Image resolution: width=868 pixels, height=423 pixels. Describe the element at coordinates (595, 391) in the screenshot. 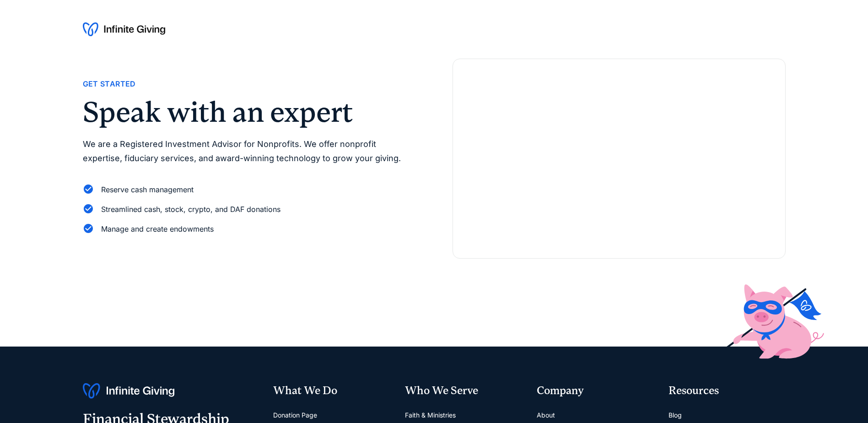

I see `div: Company` at that location.